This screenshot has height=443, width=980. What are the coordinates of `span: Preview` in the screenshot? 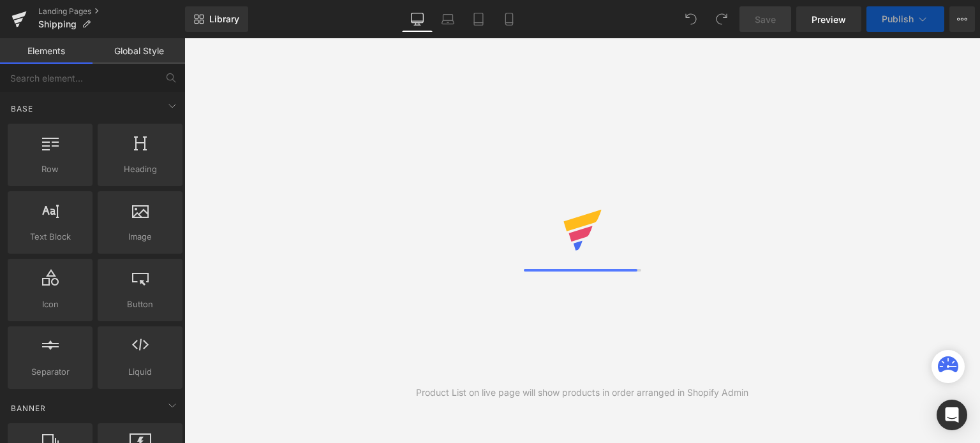 It's located at (829, 19).